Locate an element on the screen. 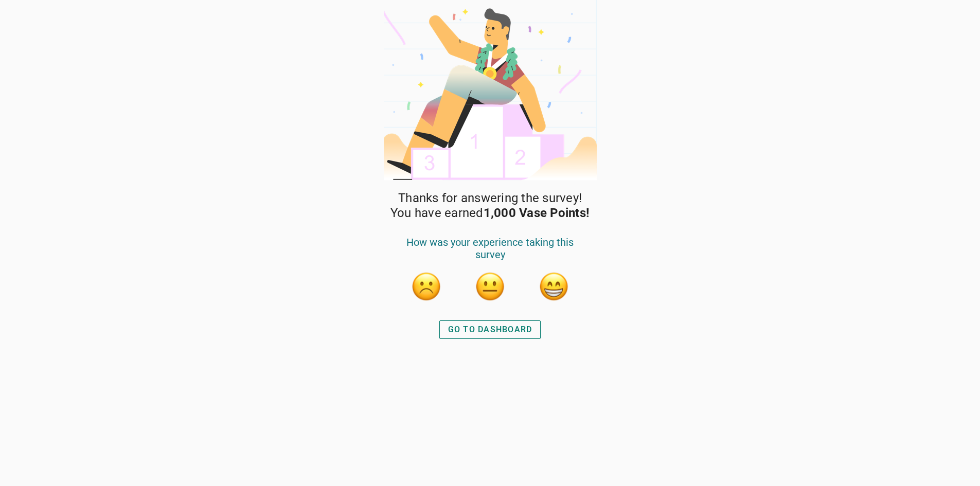 This screenshot has width=980, height=486. strong: 1,000 Vase Points! is located at coordinates (536, 213).